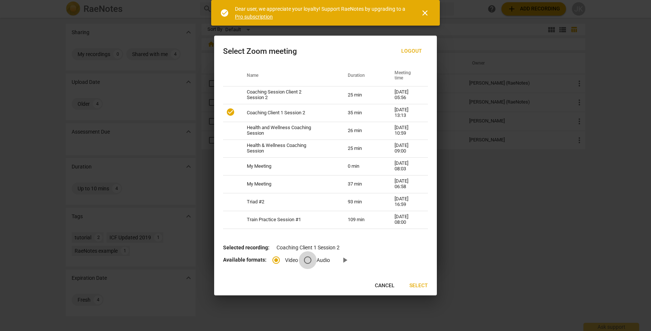 The width and height of the screenshot is (651, 331). I want to click on td: 0 min, so click(362, 166).